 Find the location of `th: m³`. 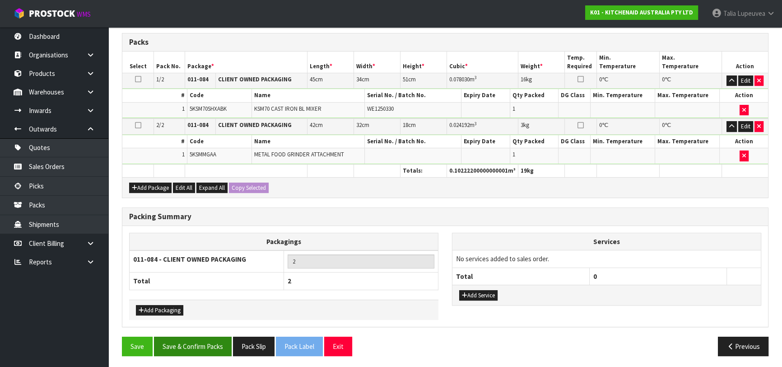

th: m³ is located at coordinates (482, 170).